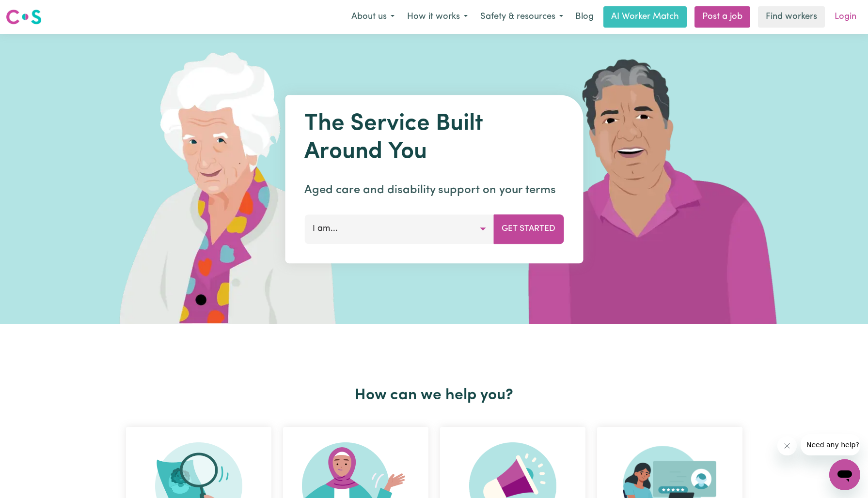  What do you see at coordinates (373, 17) in the screenshot?
I see `button: About us` at bounding box center [373, 17].